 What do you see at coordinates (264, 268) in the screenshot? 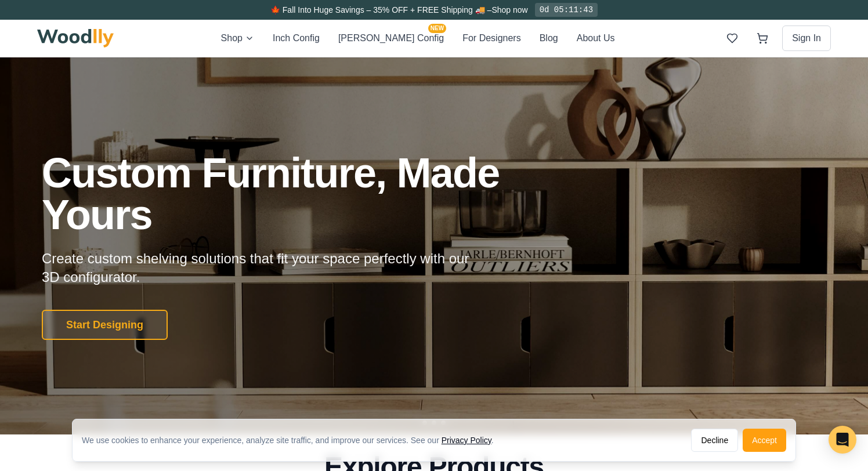
I see `p: Create custom shelving solutions that fit your space perfectly with our 3D configurator.` at bounding box center [264, 268].